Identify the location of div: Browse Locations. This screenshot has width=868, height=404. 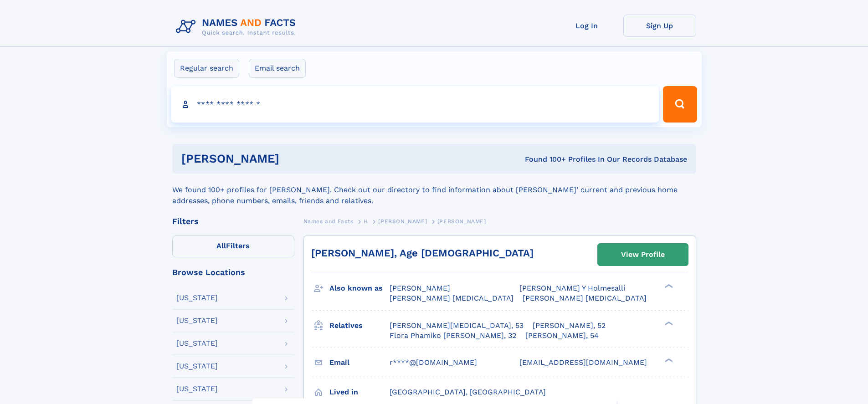
(233, 273).